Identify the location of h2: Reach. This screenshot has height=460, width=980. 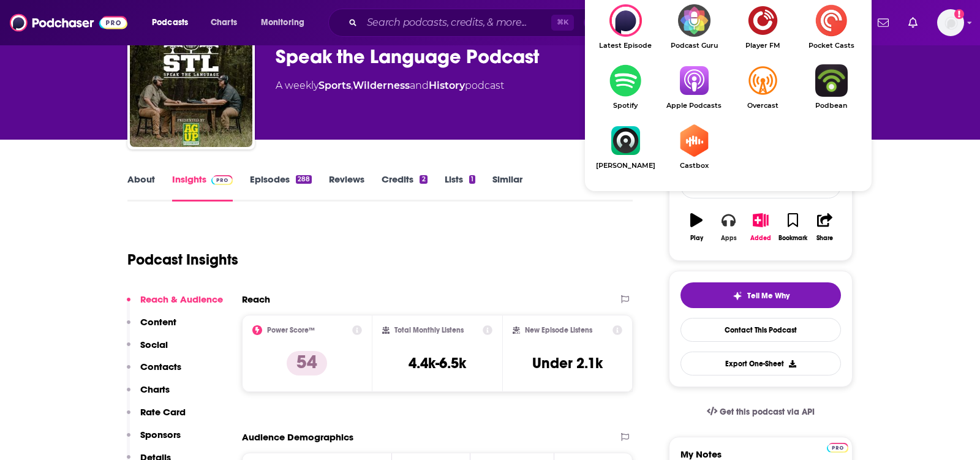
(256, 299).